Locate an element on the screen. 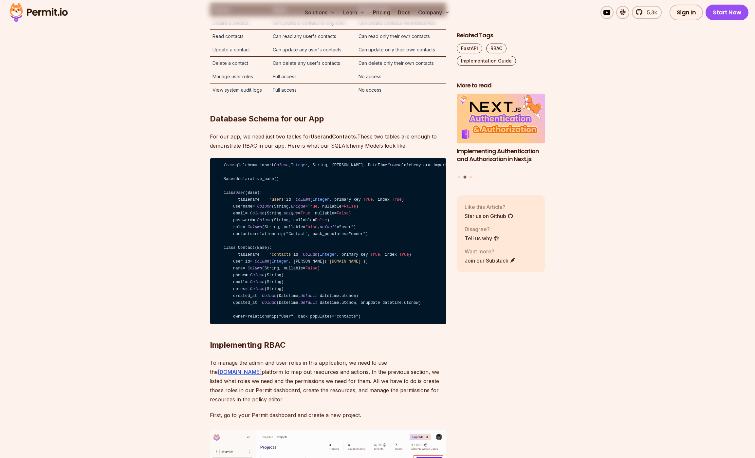 This screenshot has width=755, height=458. h2: Database Schema for our App is located at coordinates (328, 106).